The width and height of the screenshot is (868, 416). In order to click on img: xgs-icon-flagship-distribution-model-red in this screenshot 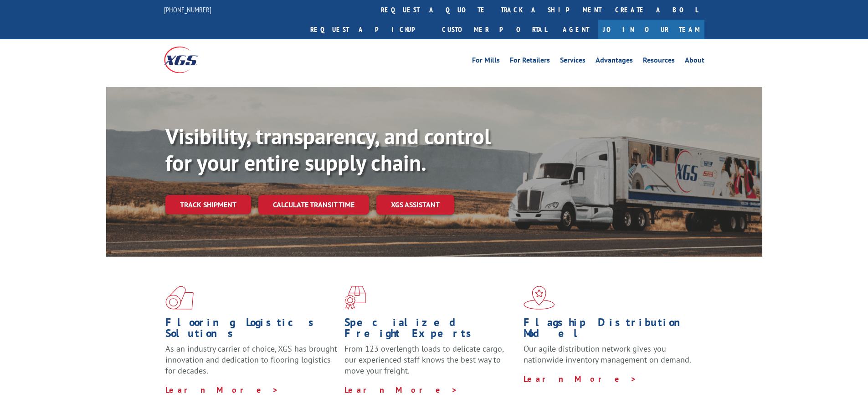, I will do `click(539, 298)`.